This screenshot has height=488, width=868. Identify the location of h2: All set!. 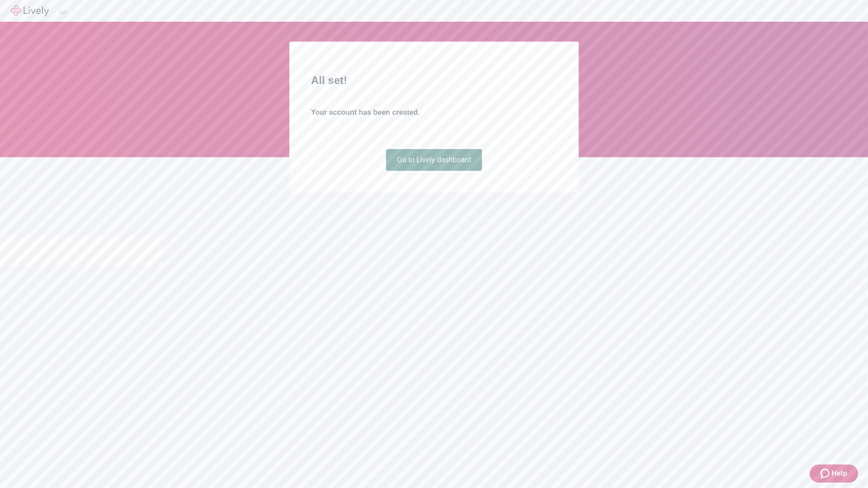
(434, 80).